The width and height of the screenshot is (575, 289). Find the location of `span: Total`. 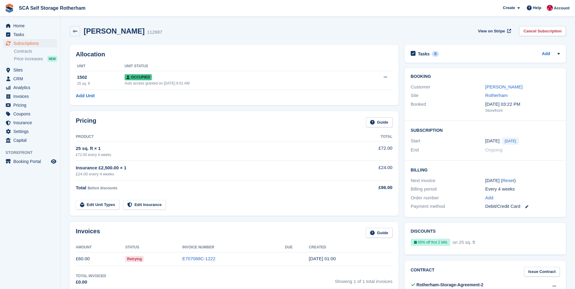

span: Total is located at coordinates (81, 188).